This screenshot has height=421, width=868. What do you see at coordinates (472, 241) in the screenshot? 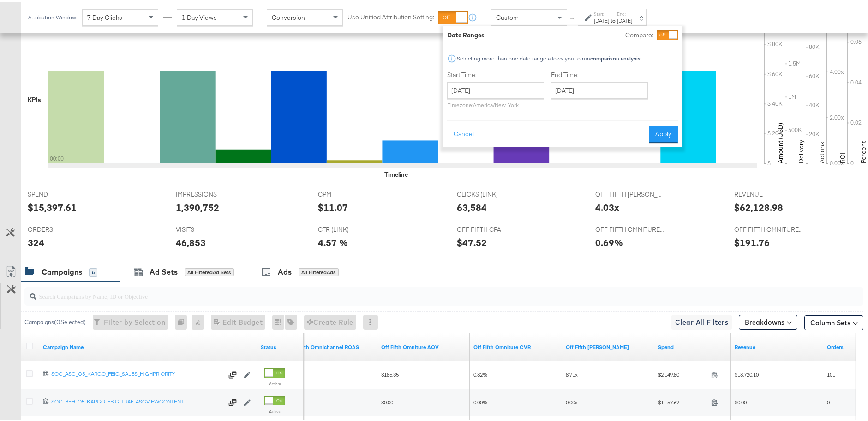
I see `div: $47.52` at bounding box center [472, 241].